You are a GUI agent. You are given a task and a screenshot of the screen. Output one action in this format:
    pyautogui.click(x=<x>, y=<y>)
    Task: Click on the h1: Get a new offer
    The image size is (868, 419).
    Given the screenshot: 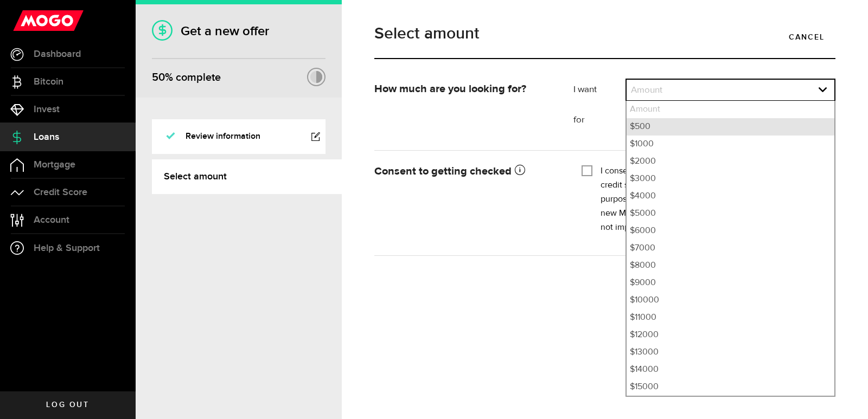 What is the action you would take?
    pyautogui.click(x=239, y=31)
    